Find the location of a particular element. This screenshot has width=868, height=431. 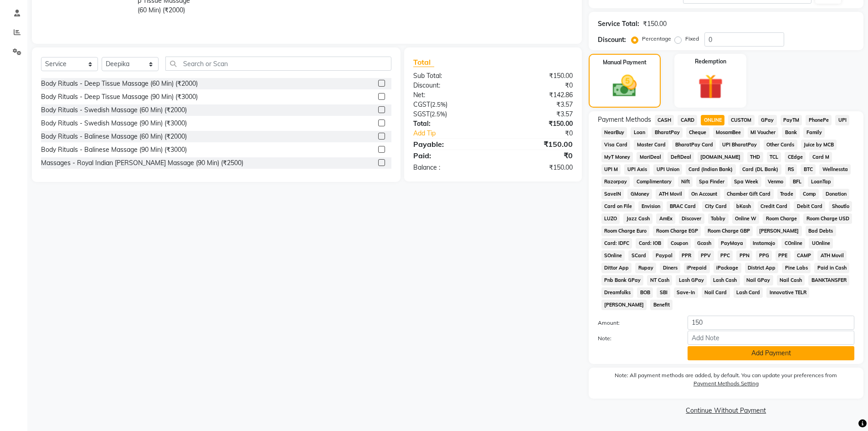

div: Payable: is located at coordinates (450, 144).